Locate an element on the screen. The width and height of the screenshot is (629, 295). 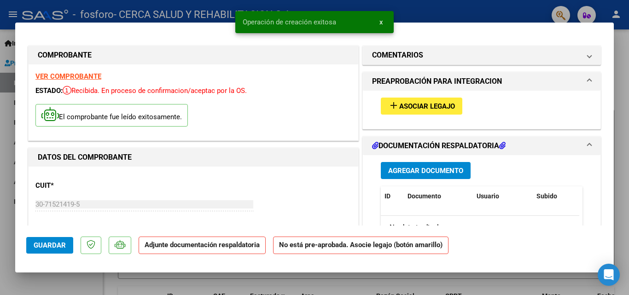
span: Documento is located at coordinates (424, 196).